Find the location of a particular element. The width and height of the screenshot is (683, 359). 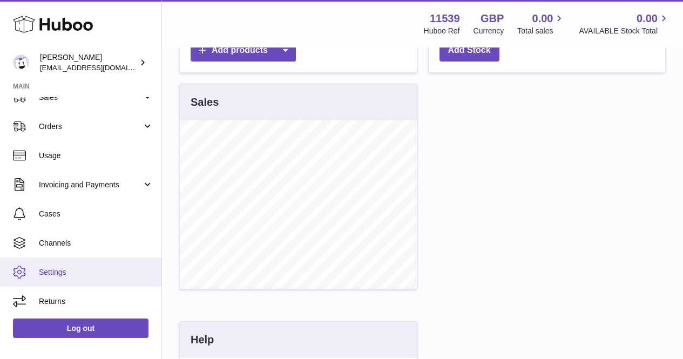

a: Add Stock is located at coordinates (469, 50).